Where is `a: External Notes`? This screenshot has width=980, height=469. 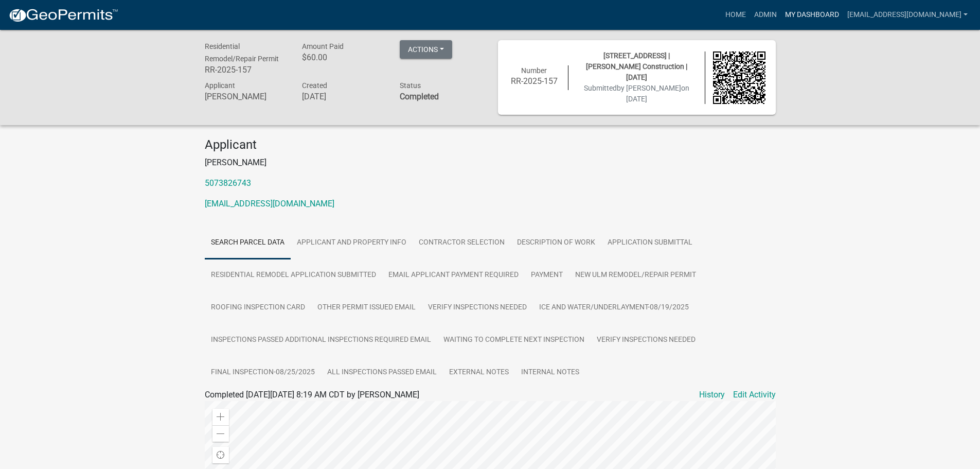
a: External Notes is located at coordinates (479, 373).